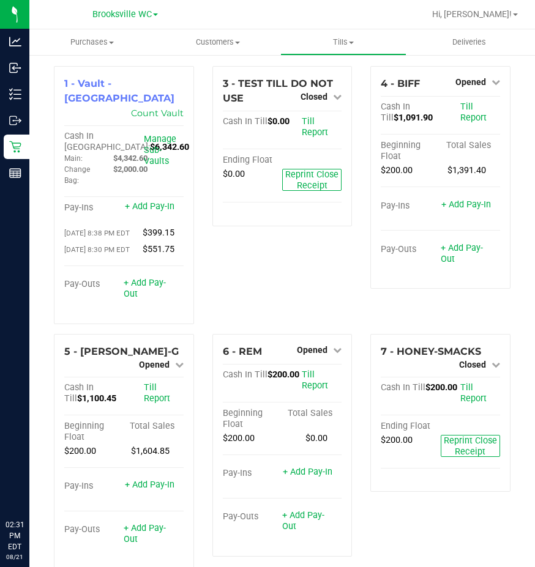 This screenshot has width=535, height=567. I want to click on span: 4 - BIFF, so click(400, 83).